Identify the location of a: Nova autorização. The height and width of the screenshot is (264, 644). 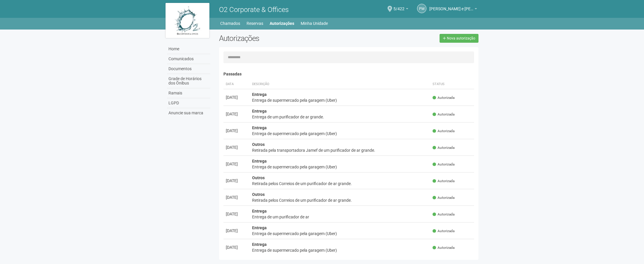
(459, 38).